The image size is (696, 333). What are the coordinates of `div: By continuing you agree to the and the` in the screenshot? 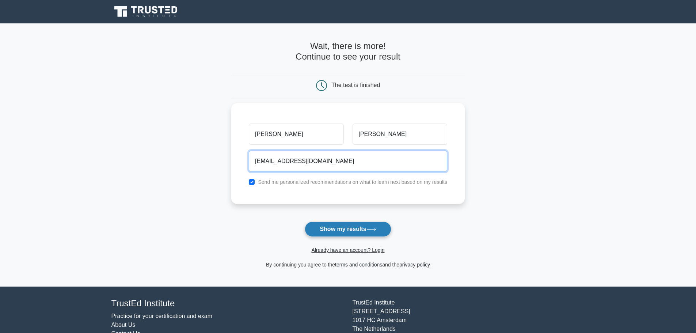 It's located at (348, 265).